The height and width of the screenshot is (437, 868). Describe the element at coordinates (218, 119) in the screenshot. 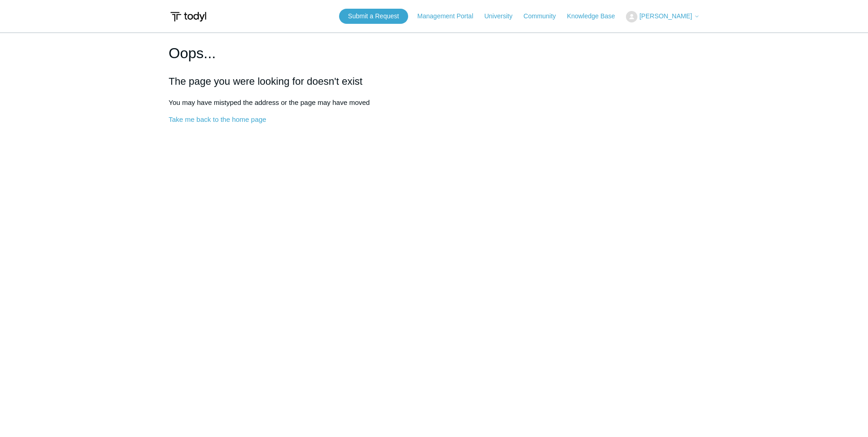

I see `a: Take me back to the home page` at that location.